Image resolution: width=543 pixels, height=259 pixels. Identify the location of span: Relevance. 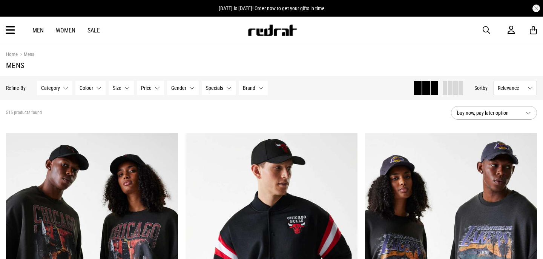
(511, 88).